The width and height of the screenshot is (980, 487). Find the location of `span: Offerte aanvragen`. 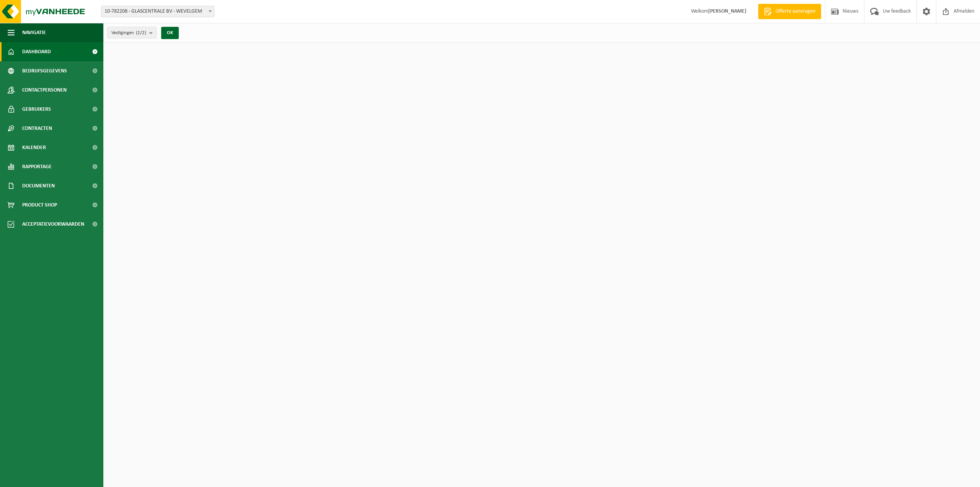

span: Offerte aanvragen is located at coordinates (796, 12).